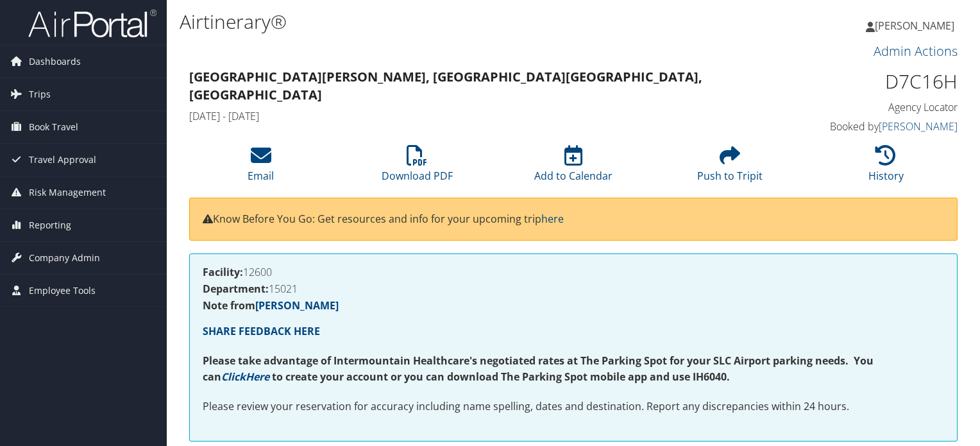  I want to click on strong: Please take advantage of Intermountain Healthcare's negotiated rates at The Parking Spot for your..., so click(539, 369).